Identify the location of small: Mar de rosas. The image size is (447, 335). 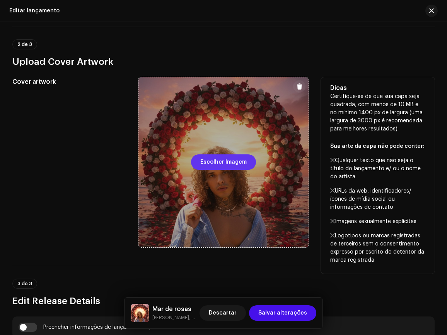
(174, 318).